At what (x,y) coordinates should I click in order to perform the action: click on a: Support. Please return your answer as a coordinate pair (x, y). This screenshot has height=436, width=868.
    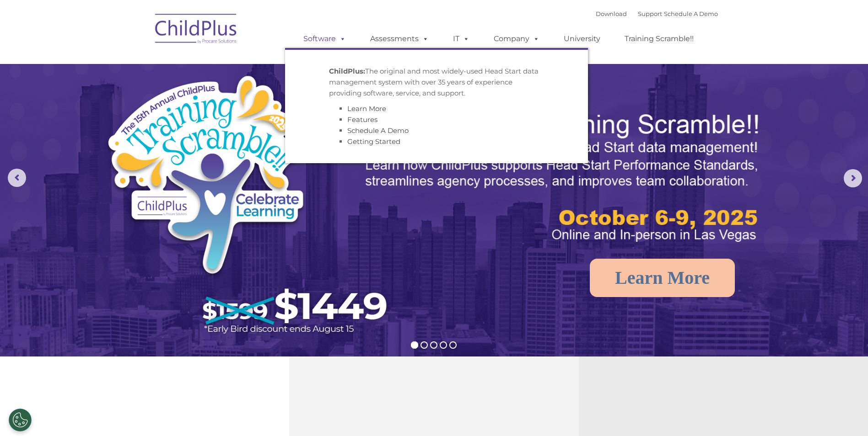
    Looking at the image, I should click on (649, 14).